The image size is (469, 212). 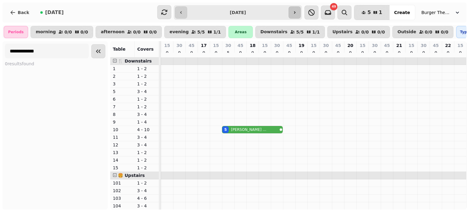 I want to click on div: Periods, so click(x=16, y=32).